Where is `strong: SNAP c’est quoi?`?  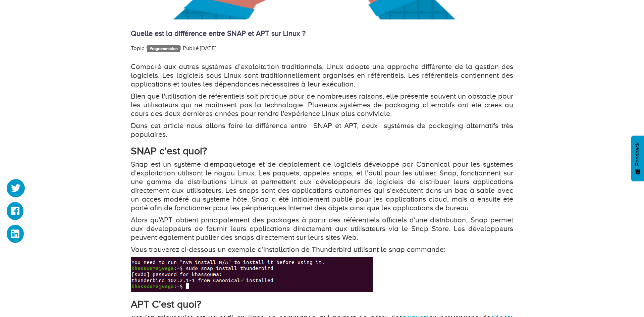
strong: SNAP c’est quoi? is located at coordinates (169, 151).